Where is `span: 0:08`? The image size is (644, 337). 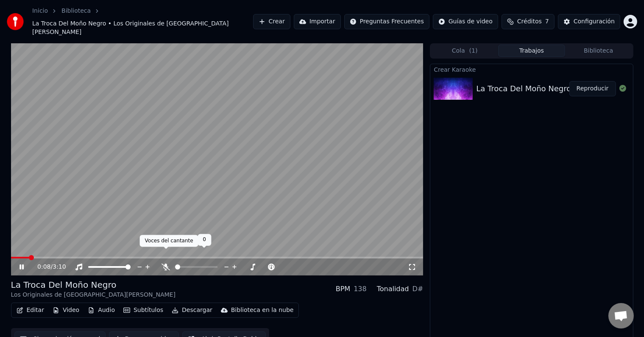 span: 0:08 is located at coordinates (44, 267).